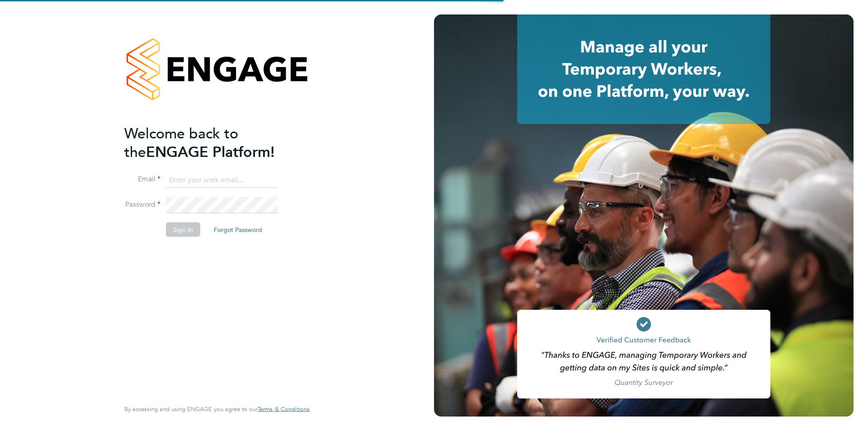  What do you see at coordinates (283, 409) in the screenshot?
I see `span: Terms & Conditions` at bounding box center [283, 409].